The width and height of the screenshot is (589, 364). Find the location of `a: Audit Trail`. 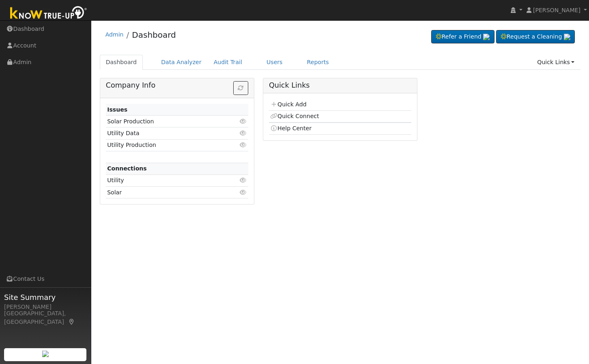

a: Audit Trail is located at coordinates (229, 62).